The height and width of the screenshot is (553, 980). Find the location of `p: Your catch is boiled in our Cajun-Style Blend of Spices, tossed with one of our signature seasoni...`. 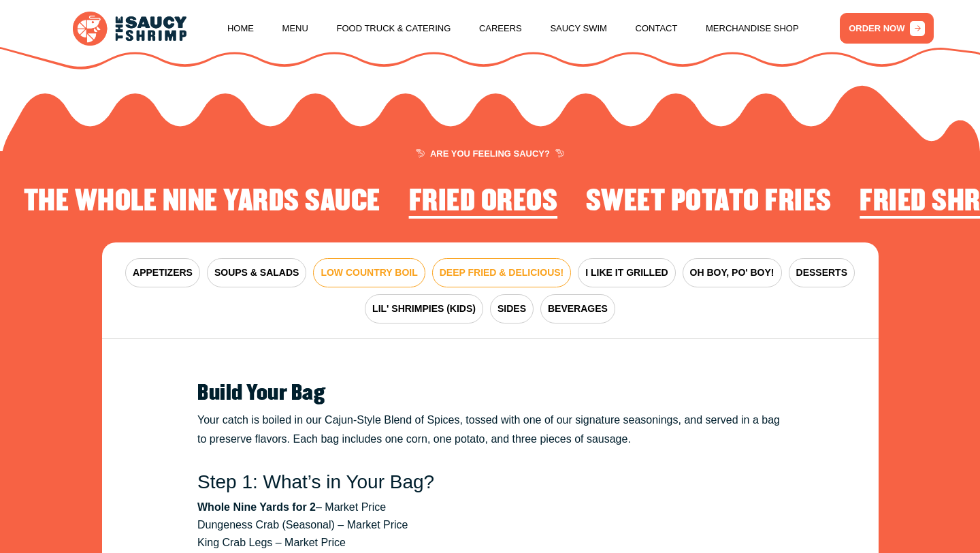

p: Your catch is boiled in our Cajun-Style Blend of Spices, tossed with one of our signature seasoni... is located at coordinates (490, 430).